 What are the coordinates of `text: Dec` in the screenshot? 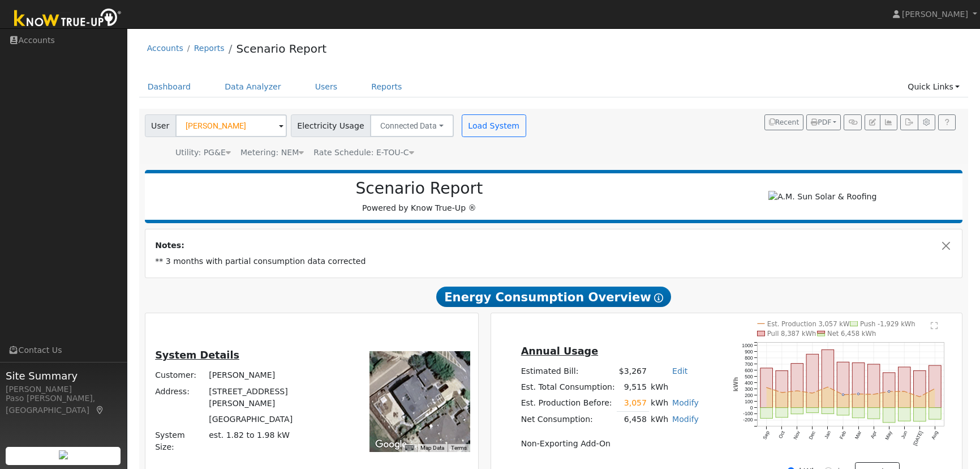 It's located at (812, 434).